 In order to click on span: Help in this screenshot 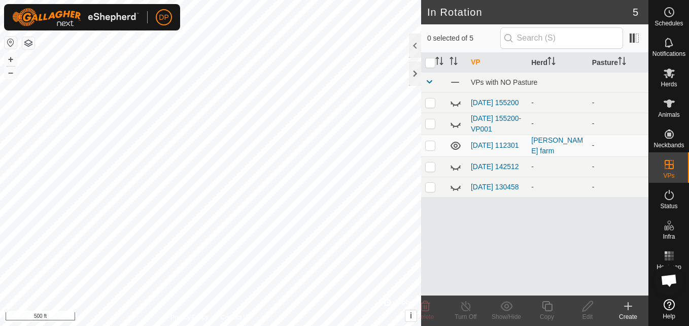, I will do `click(669, 316)`.